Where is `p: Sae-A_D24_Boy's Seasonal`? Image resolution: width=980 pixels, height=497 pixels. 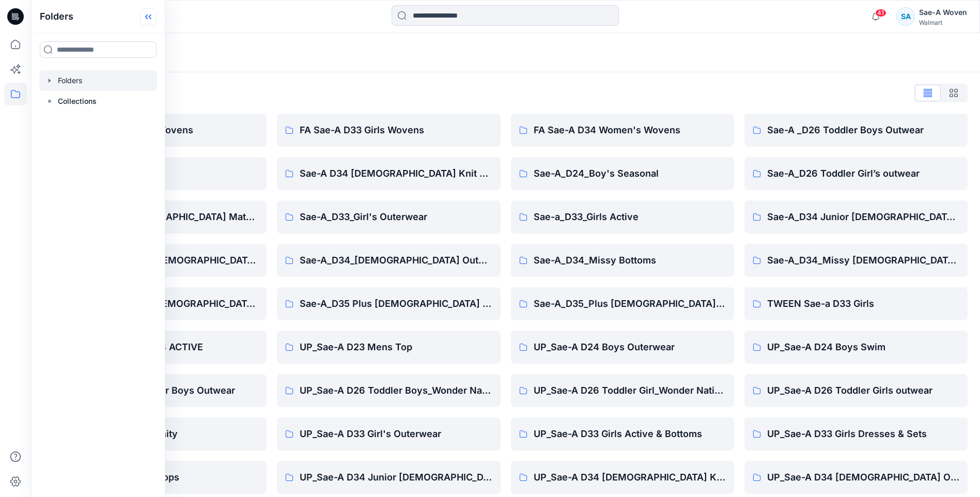
p: Sae-A_D24_Boy's Seasonal is located at coordinates (629, 173).